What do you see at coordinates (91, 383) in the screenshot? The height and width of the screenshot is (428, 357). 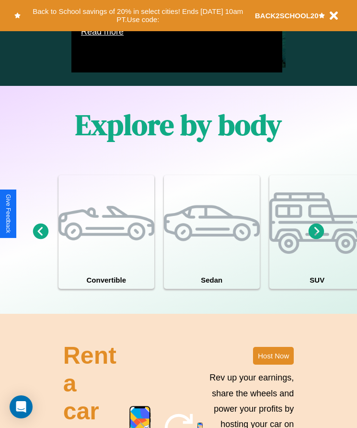 I see `h2: Rent a car` at bounding box center [91, 383].